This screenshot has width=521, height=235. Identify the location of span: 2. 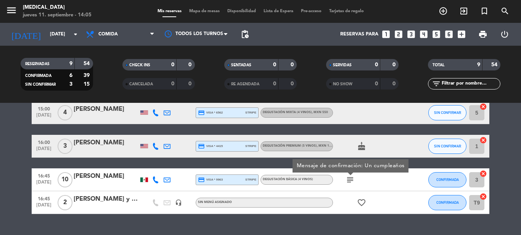
(65, 203).